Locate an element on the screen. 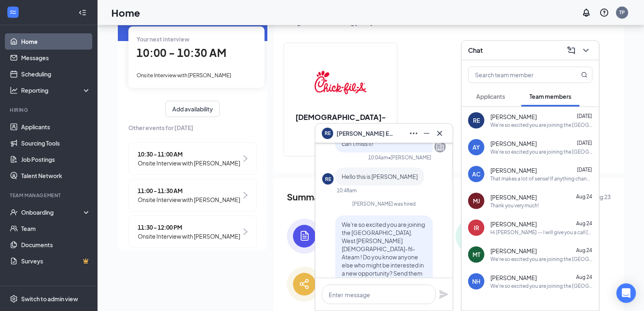 The height and width of the screenshot is (311, 644). input: Search team member is located at coordinates (517, 75).